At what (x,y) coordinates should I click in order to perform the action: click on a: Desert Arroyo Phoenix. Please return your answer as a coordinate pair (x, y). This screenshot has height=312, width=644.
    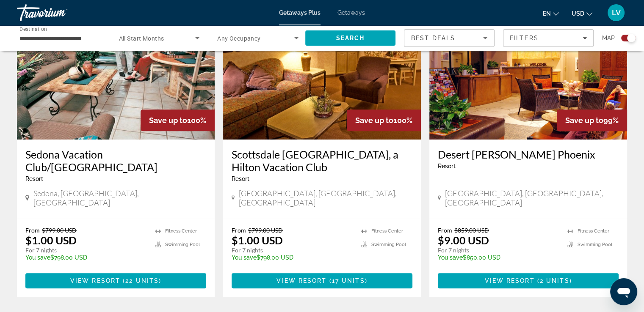
    Looking at the image, I should click on (528, 72).